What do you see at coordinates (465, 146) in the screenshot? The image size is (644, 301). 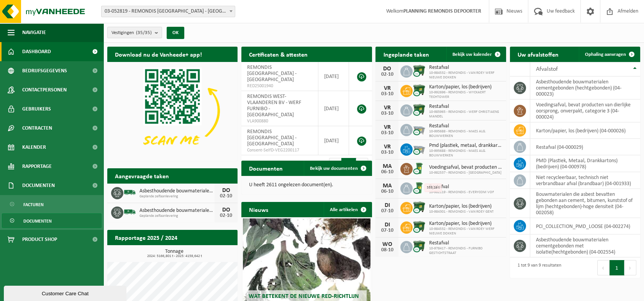 I see `span: Pmd (plastiek, metaal, drankkartons) (bedrijven)` at bounding box center [465, 146].